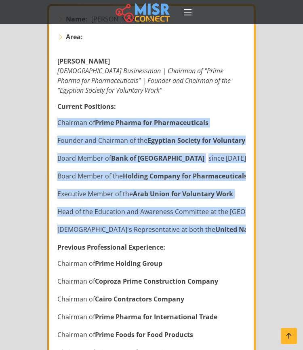 This screenshot has width=303, height=350. I want to click on strong: Previous Professional Experience:, so click(111, 247).